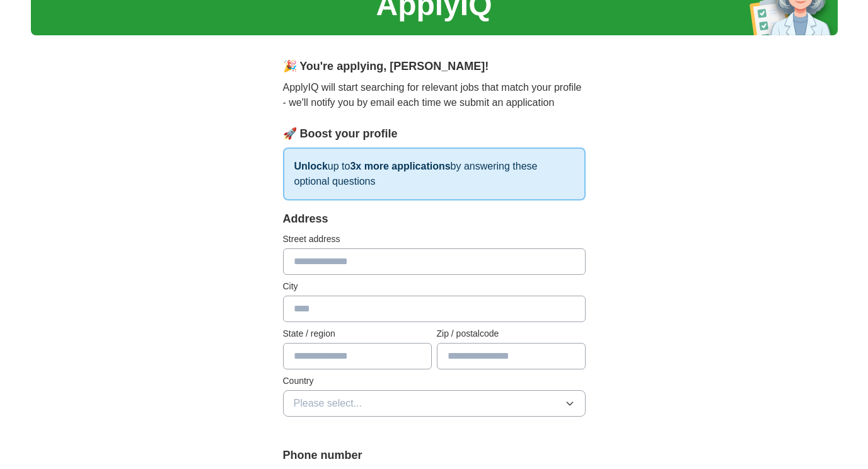 The width and height of the screenshot is (868, 469). I want to click on span: Please select..., so click(328, 403).